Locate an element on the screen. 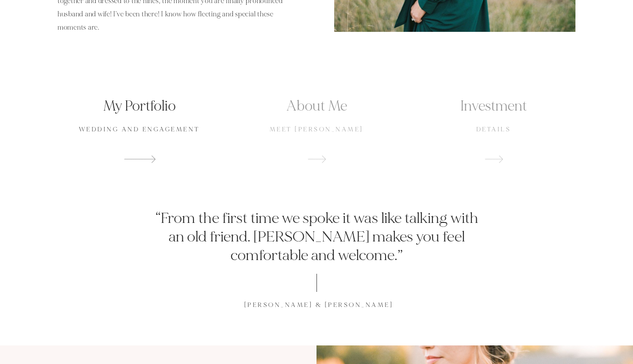 This screenshot has width=633, height=364. a: Investment details is located at coordinates (493, 131).